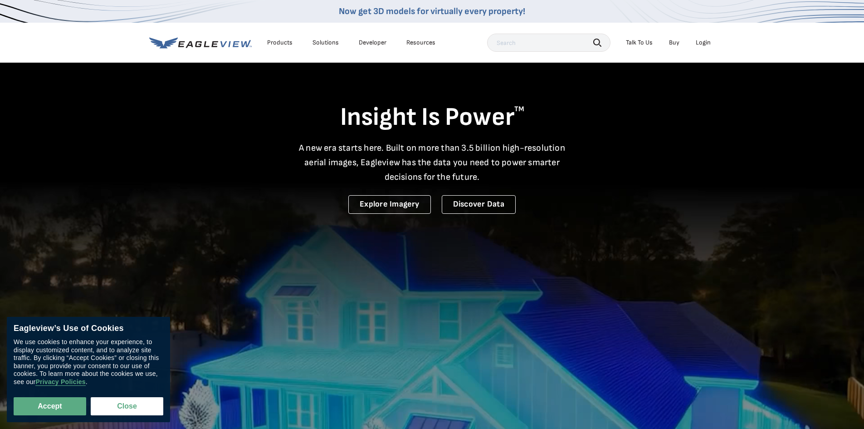 This screenshot has width=864, height=429. Describe the element at coordinates (88, 328) in the screenshot. I see `div: Eagleview’s Use of Cookies` at that location.